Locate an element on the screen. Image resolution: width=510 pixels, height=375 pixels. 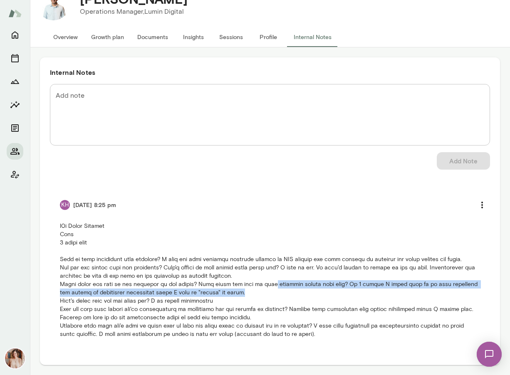
div: KH is located at coordinates (65, 205).